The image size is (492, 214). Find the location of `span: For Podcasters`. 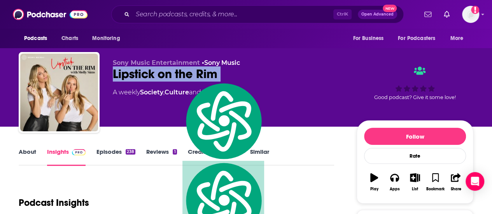

span: For Podcasters is located at coordinates (417, 39).